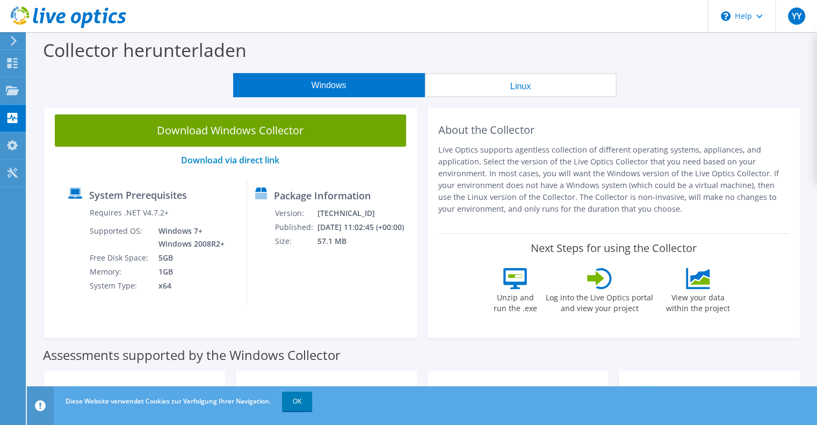 The height and width of the screenshot is (425, 817). What do you see at coordinates (613, 248) in the screenshot?
I see `label: Next Steps for using the Collector` at bounding box center [613, 248].